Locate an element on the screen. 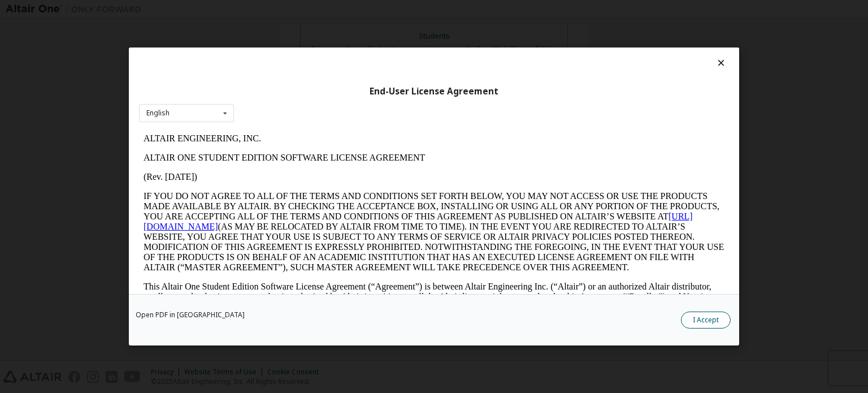 This screenshot has width=868, height=393. p: This Altair One Student Edition Software License Agreement (“Agreement”) is between Altair Engine... is located at coordinates (295, 173).